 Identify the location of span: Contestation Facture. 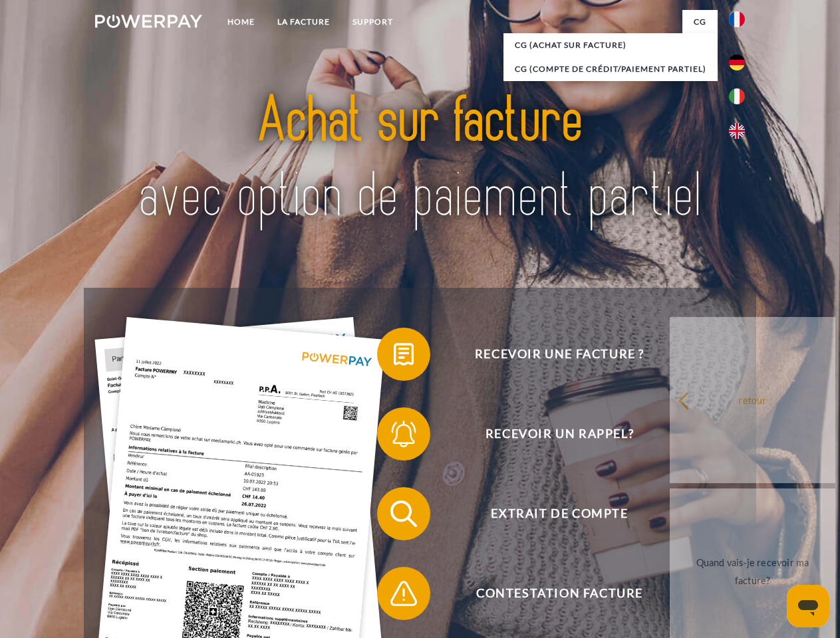
(559, 594).